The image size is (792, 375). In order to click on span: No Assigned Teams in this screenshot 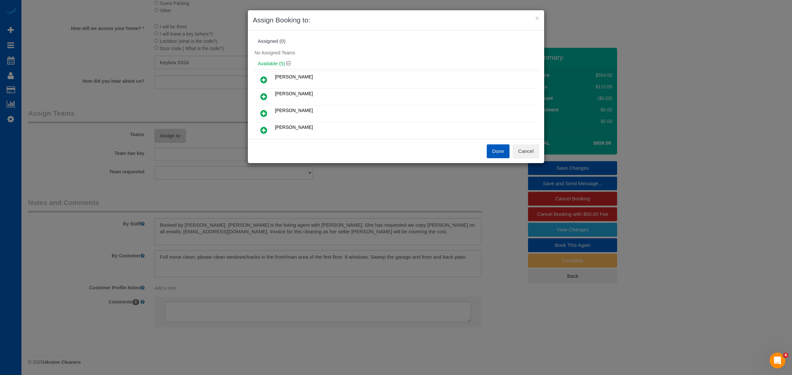, I will do `click(274, 53)`.